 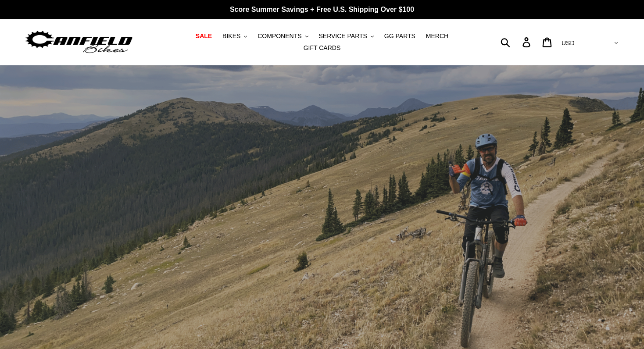 What do you see at coordinates (231, 36) in the screenshot?
I see `span: BIKES` at bounding box center [231, 36].